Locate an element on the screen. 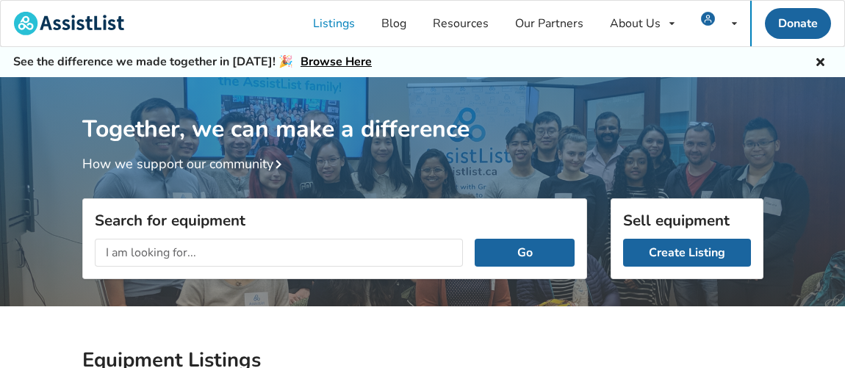  a: How we support our community is located at coordinates (185, 164).